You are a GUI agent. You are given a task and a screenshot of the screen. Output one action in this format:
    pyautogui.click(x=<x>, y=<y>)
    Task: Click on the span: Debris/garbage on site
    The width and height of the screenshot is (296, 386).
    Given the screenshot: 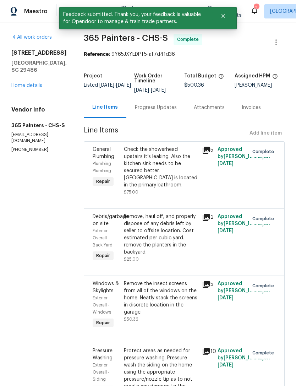 What is the action you would take?
    pyautogui.click(x=111, y=220)
    